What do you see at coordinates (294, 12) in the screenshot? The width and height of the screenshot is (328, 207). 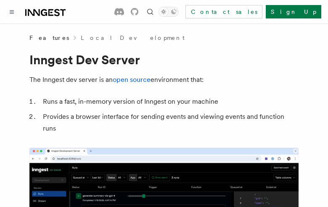 I see `a: Sign Up` at bounding box center [294, 12].